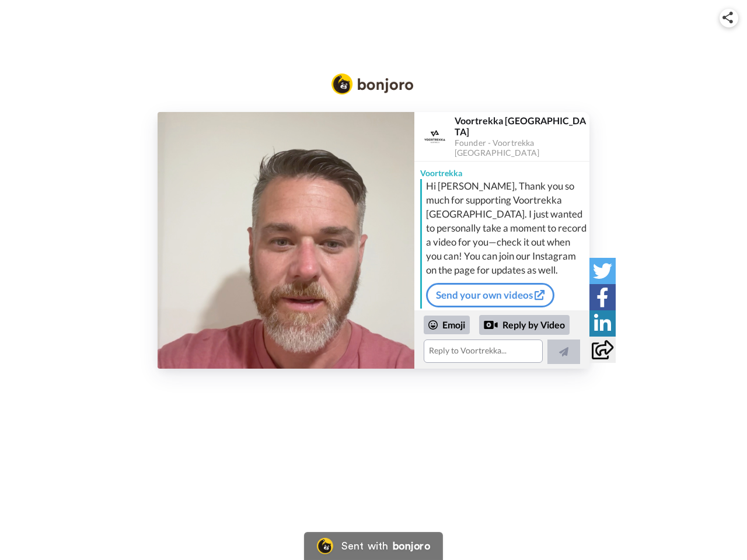 The image size is (747, 560). Describe the element at coordinates (435, 136) in the screenshot. I see `img: Profile Image` at that location.